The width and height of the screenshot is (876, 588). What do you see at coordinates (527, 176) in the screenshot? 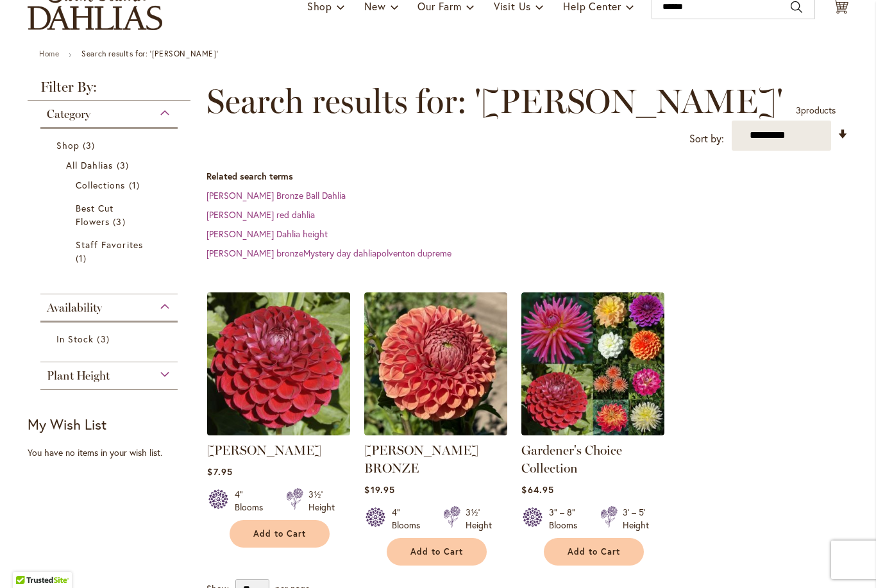
I see `dt: Related search terms` at bounding box center [527, 176].